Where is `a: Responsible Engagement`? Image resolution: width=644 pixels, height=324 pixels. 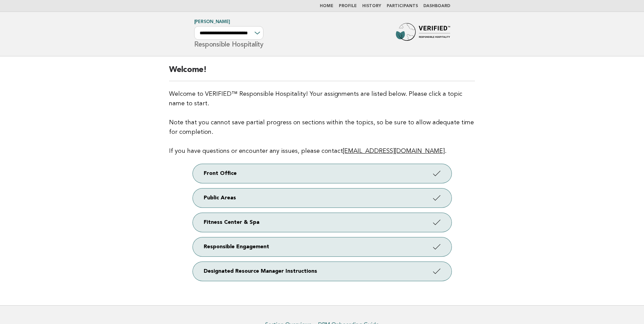 a: Responsible Engagement is located at coordinates (322, 247).